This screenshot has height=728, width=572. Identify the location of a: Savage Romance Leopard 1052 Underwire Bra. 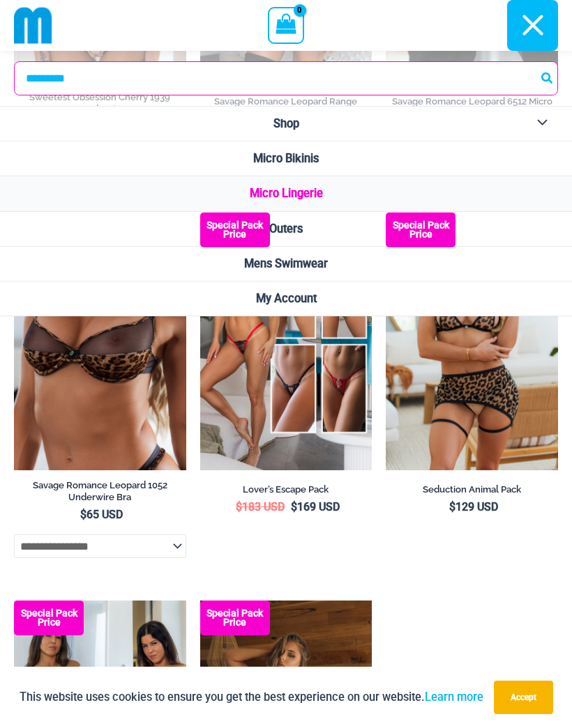
(100, 494).